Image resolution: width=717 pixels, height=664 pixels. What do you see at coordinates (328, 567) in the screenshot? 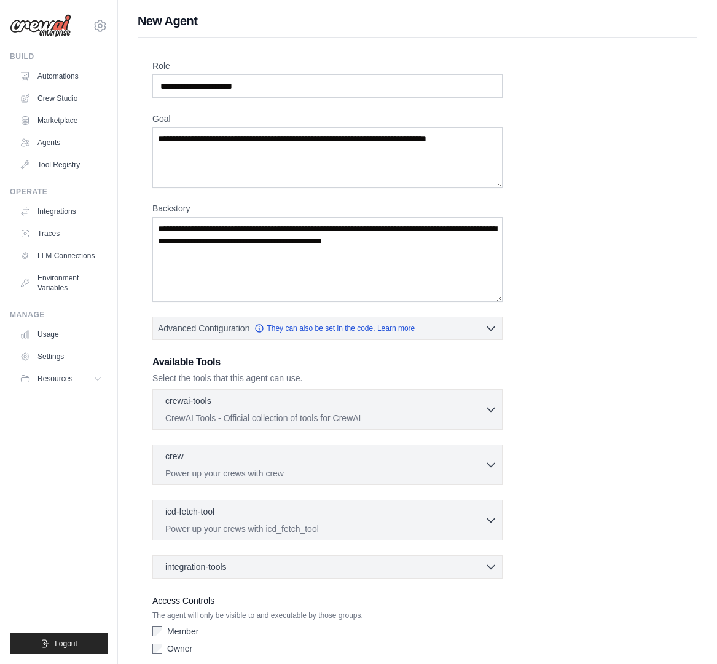
I see `button: integration-tools` at bounding box center [328, 567].